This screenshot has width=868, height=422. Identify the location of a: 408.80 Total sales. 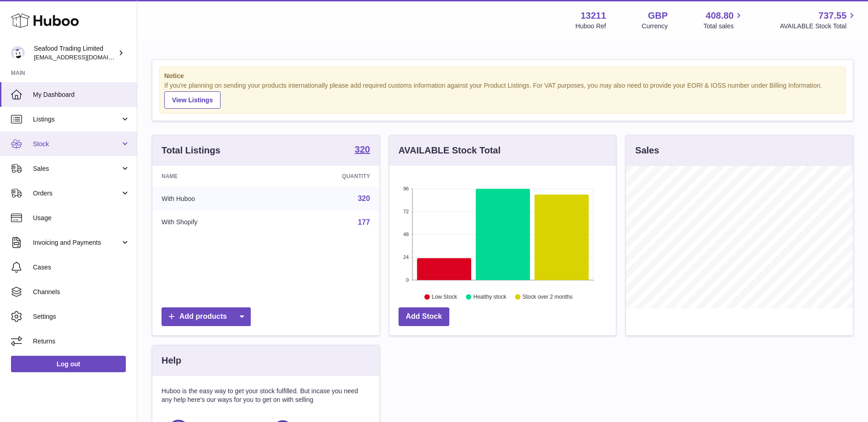
(723, 20).